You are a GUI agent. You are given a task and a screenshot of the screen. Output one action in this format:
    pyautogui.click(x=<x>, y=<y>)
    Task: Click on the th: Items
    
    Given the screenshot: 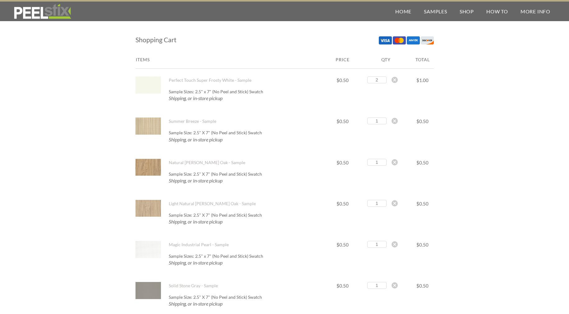 What is the action you would take?
    pyautogui.click(x=148, y=62)
    